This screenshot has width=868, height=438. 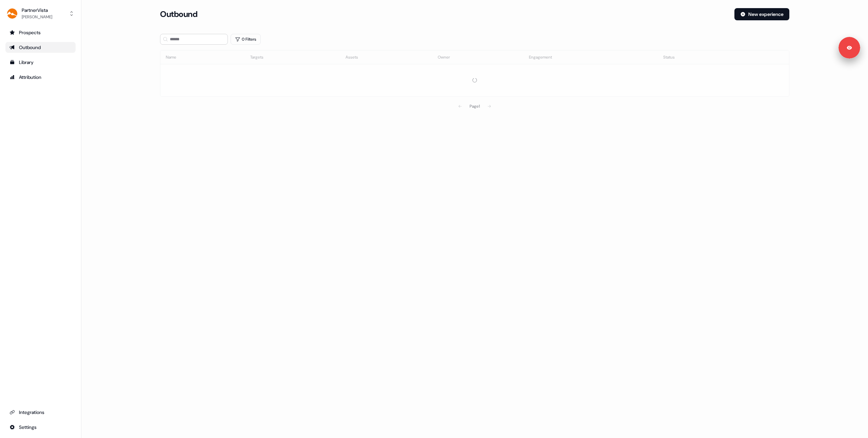 What do you see at coordinates (40, 62) in the screenshot?
I see `div: Library` at bounding box center [40, 62].